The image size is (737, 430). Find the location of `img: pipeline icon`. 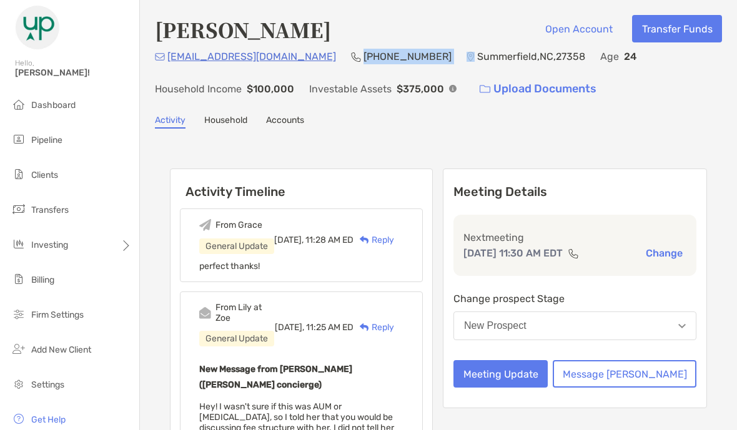

img: pipeline icon is located at coordinates (19, 139).